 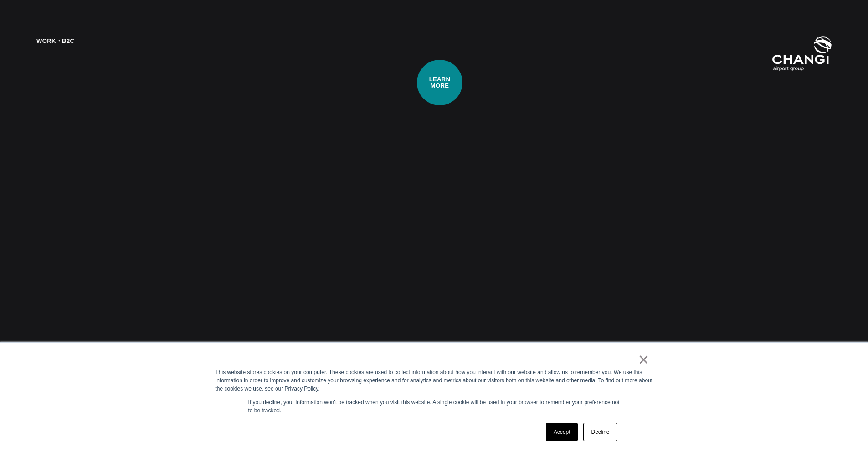 I want to click on a: Accept, so click(x=562, y=432).